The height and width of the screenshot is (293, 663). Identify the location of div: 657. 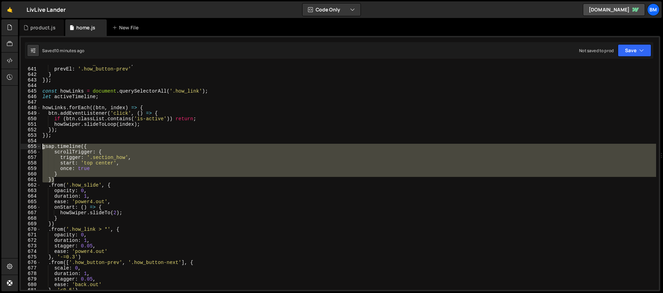
(31, 158).